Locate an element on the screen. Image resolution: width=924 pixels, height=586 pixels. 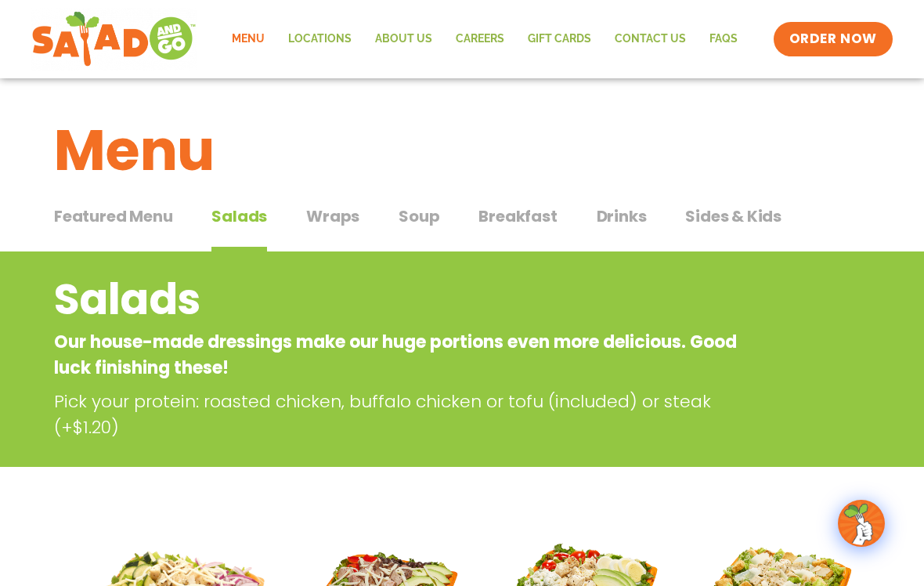
img: new-SAG-logo-768×292 is located at coordinates (114, 39).